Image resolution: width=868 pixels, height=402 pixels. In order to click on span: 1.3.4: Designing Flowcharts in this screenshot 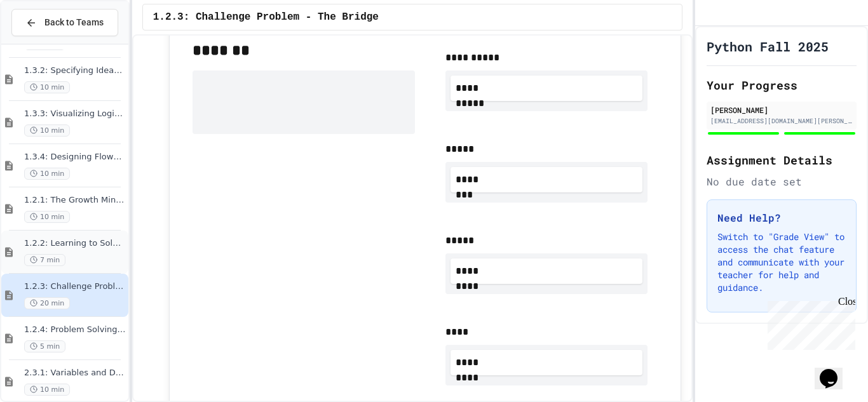, I will do `click(75, 157)`.